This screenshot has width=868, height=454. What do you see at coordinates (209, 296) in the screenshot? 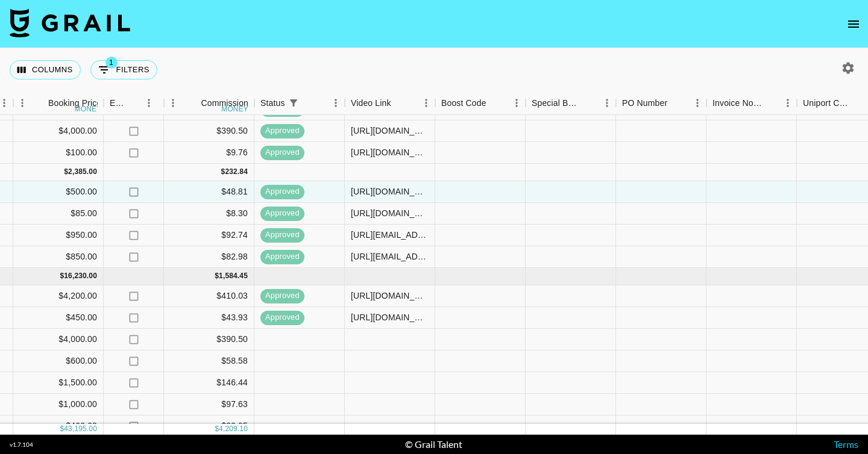
I see `div: $410.03` at bounding box center [209, 296].